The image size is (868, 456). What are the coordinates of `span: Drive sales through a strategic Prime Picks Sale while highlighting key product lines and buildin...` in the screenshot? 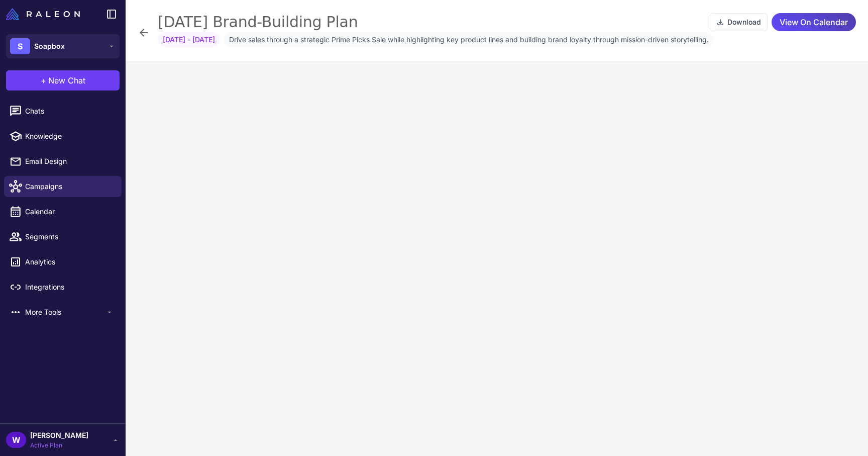 It's located at (468, 40).